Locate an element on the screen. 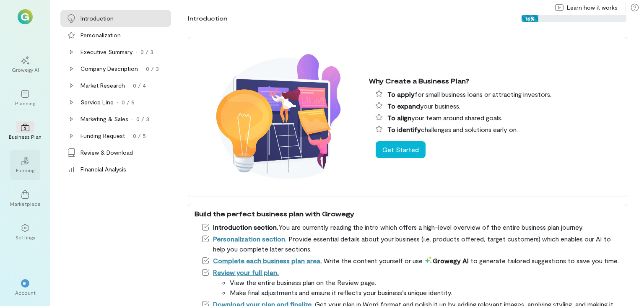  button: Get Started is located at coordinates (400, 150).